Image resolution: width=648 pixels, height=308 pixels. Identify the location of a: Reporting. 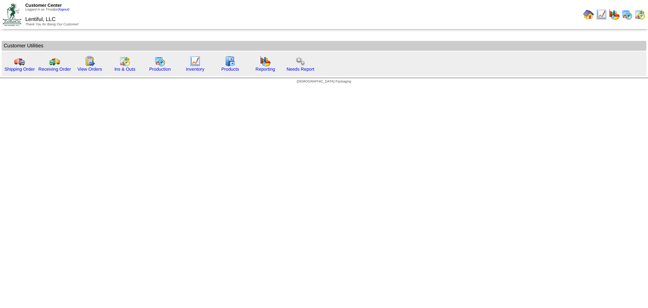
(265, 69).